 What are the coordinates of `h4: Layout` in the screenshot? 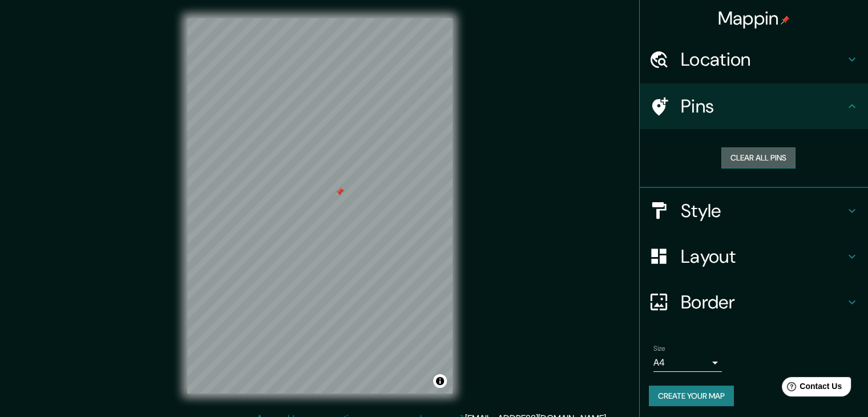 It's located at (763, 256).